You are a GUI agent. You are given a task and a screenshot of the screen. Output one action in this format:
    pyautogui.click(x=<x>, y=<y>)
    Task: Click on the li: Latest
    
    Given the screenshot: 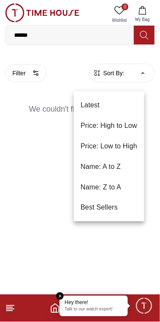 What is the action you would take?
    pyautogui.click(x=109, y=105)
    